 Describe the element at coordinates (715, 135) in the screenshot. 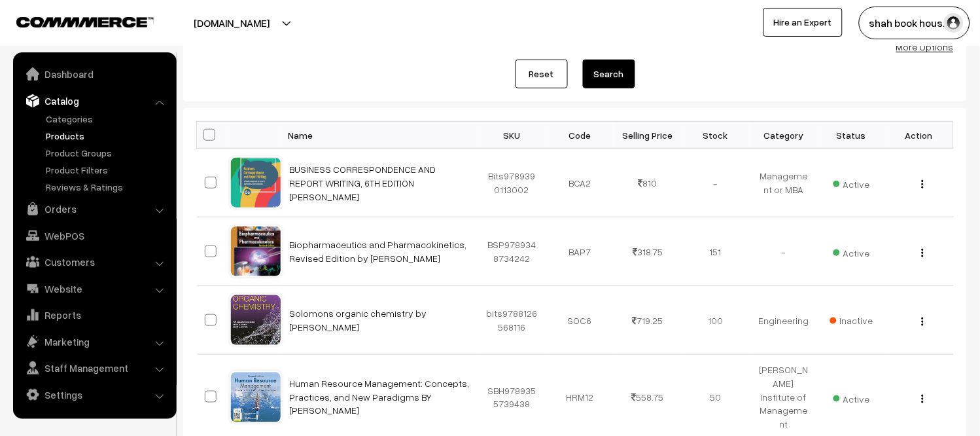

I see `th: Stock` at that location.